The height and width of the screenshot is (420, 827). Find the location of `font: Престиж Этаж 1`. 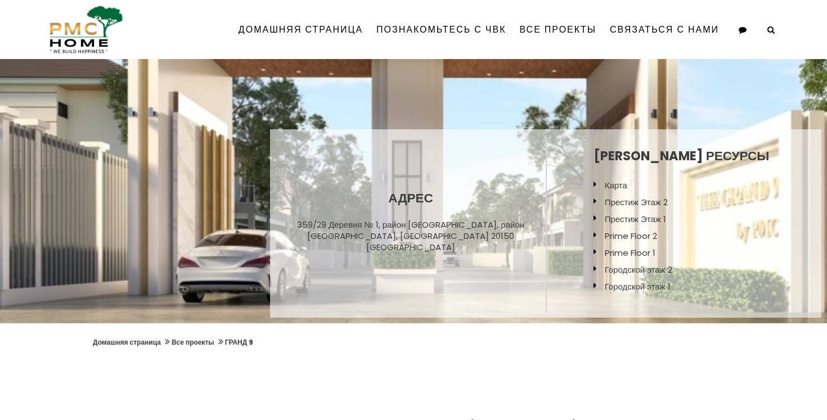

font: Престиж Этаж 1 is located at coordinates (635, 219).